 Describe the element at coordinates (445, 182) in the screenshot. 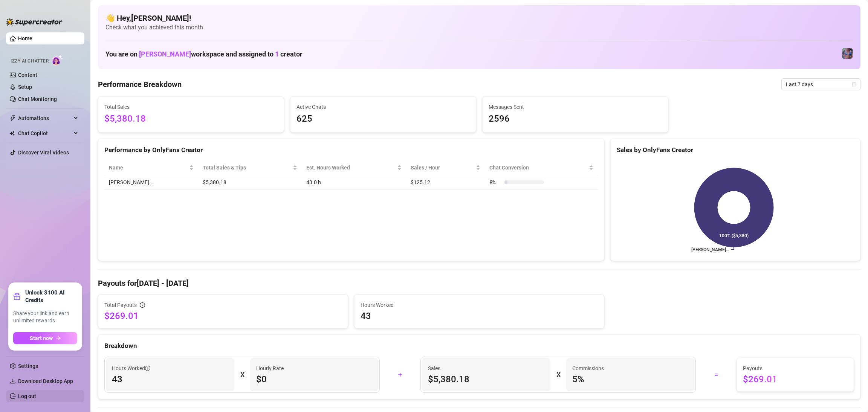

I see `td: $125.12` at that location.